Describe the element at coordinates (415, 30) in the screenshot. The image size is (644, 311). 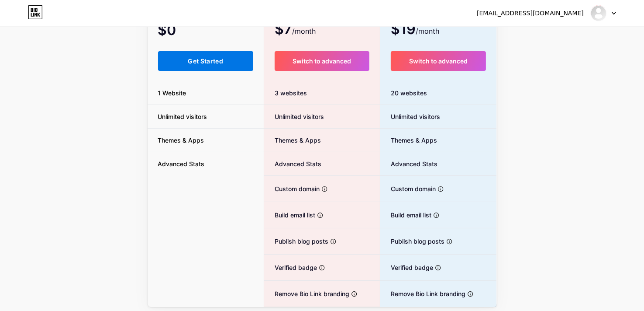
I see `span: $19` at that location.